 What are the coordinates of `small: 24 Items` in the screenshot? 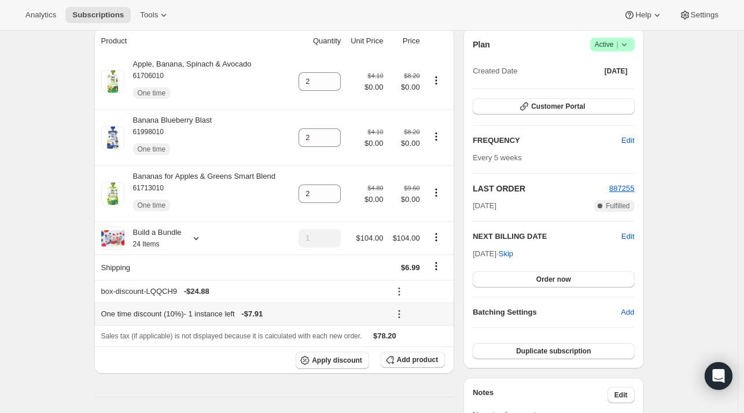 It's located at (146, 244).